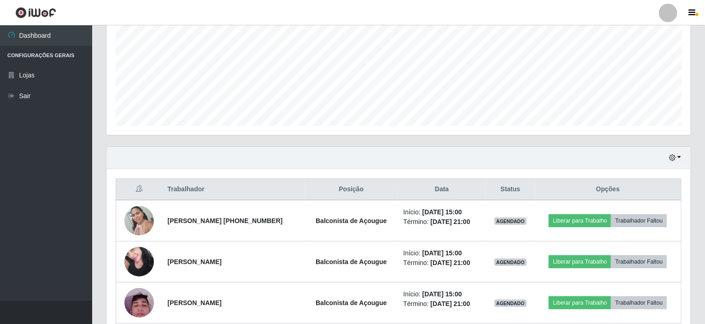 This screenshot has width=705, height=324. What do you see at coordinates (233, 189) in the screenshot?
I see `th: Trabalhador` at bounding box center [233, 189].